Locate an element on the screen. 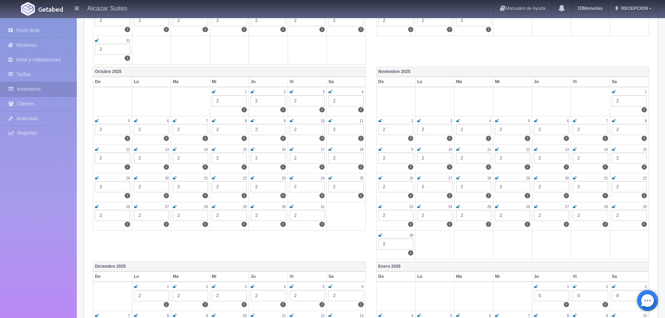 Image resolution: width=665 pixels, height=318 pixels. small: 2 is located at coordinates (285, 92).